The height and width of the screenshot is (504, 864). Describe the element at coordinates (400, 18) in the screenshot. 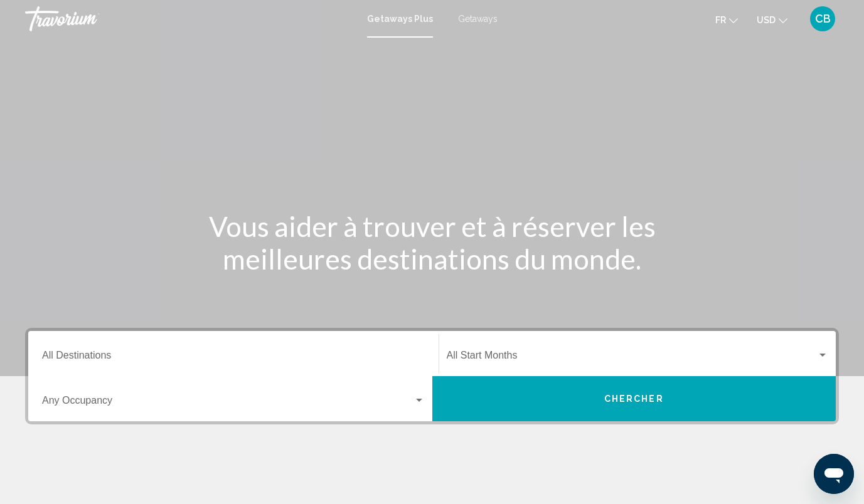

I see `a: Getaways Plus` at that location.